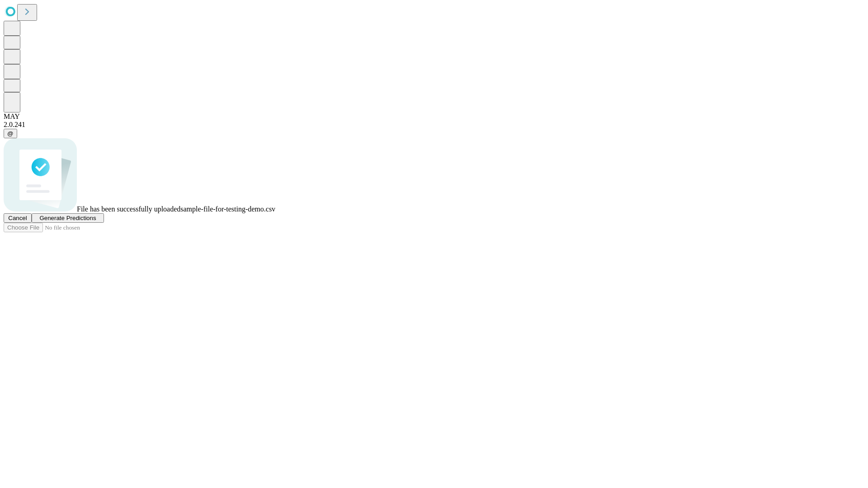  Describe the element at coordinates (434, 124) in the screenshot. I see `div: 2.0.241` at that location.